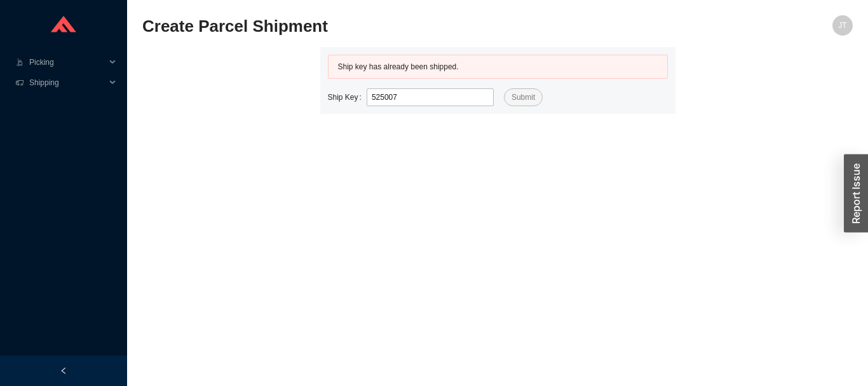 This screenshot has height=386, width=868. Describe the element at coordinates (67, 83) in the screenshot. I see `span: Shipping` at that location.